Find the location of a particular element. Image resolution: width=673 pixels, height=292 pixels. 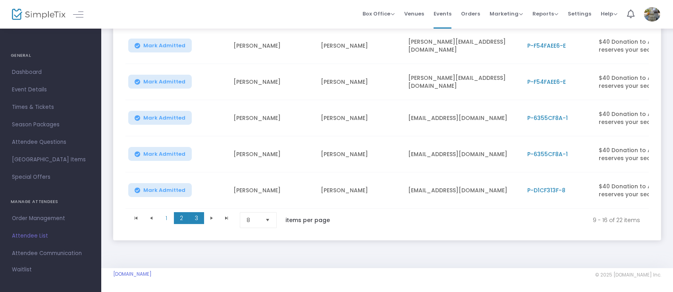

span: Events is located at coordinates (443, 14).